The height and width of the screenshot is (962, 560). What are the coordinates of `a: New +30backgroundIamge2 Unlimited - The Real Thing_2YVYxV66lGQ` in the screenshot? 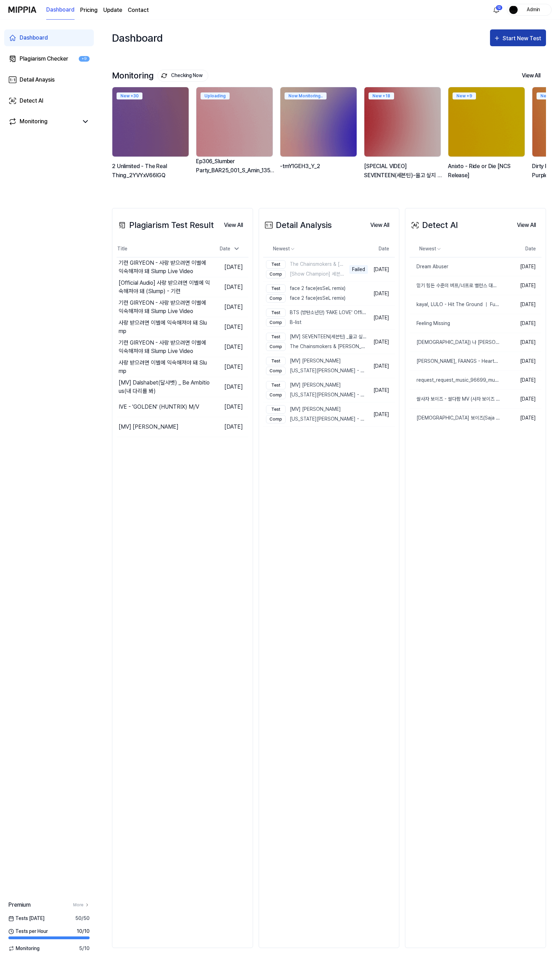 It's located at (151, 137).